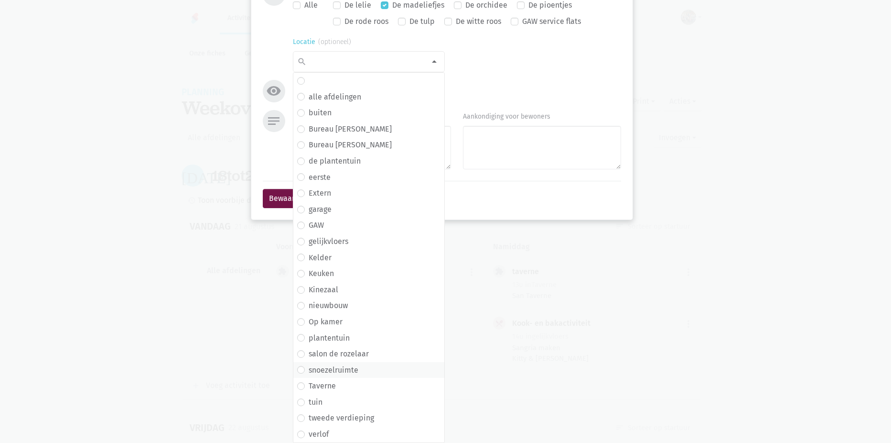 The width and height of the screenshot is (891, 443). What do you see at coordinates (339, 354) in the screenshot?
I see `label: salon de rozelaar` at bounding box center [339, 354].